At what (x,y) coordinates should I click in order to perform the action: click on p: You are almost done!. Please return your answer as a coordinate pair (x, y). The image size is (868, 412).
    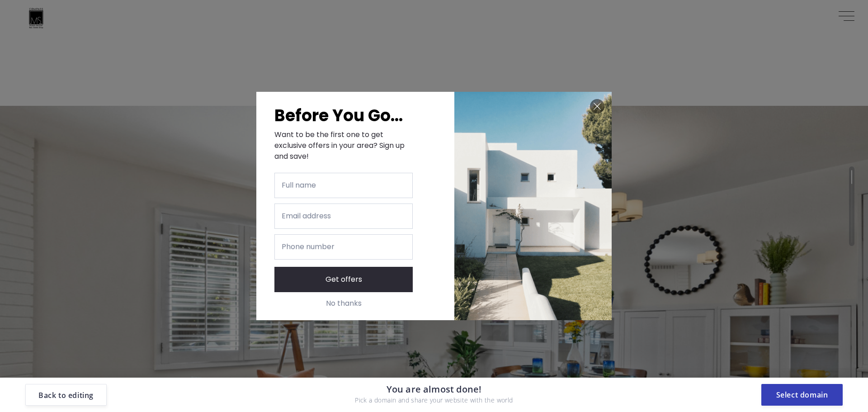
    Looking at the image, I should click on (433, 390).